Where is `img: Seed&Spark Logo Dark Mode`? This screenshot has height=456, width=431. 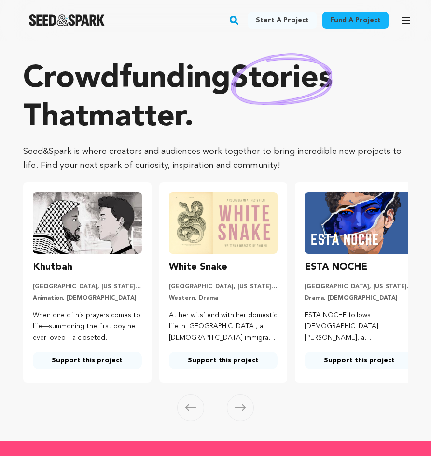
img: Seed&Spark Logo Dark Mode is located at coordinates (67, 20).